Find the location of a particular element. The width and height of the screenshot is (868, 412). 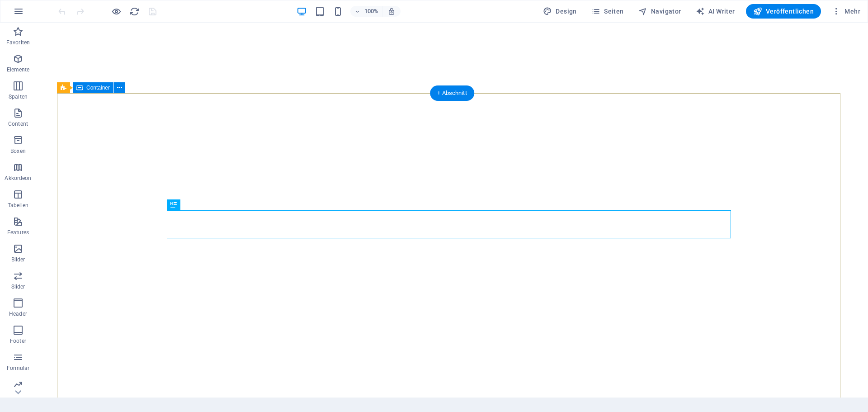

button: Klicke hier, um den Vorschau-Modus zu verlassen is located at coordinates (116, 11).